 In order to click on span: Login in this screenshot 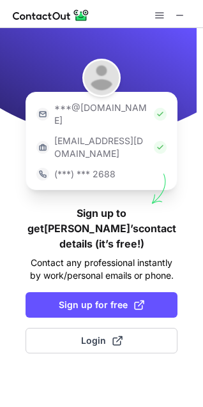, I will do `click(101, 341)`.